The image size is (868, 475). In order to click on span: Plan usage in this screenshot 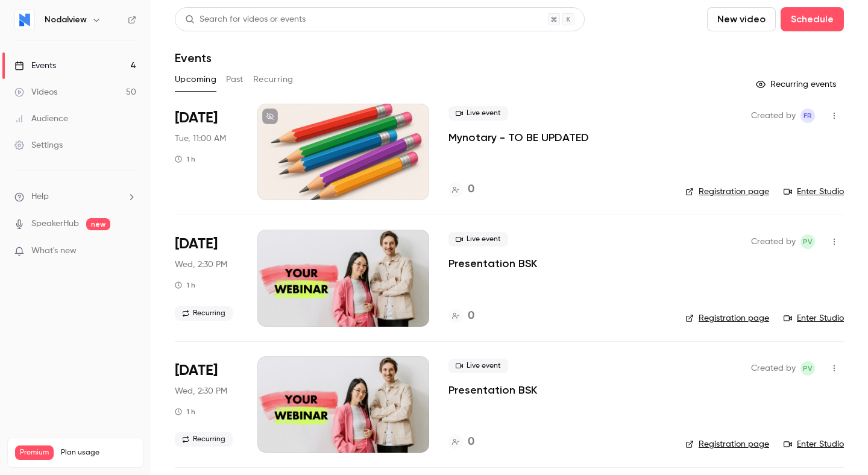, I will do `click(98, 452)`.